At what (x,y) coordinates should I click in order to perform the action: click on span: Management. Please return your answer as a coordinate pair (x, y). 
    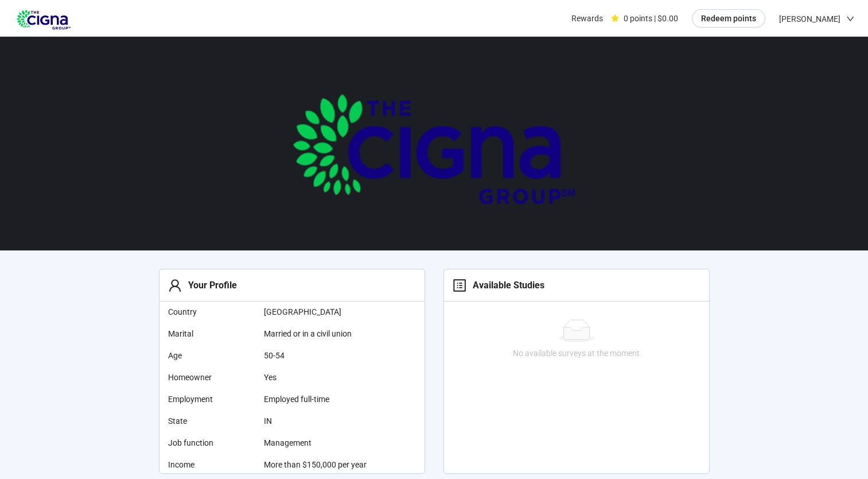
    Looking at the image, I should click on (321, 442).